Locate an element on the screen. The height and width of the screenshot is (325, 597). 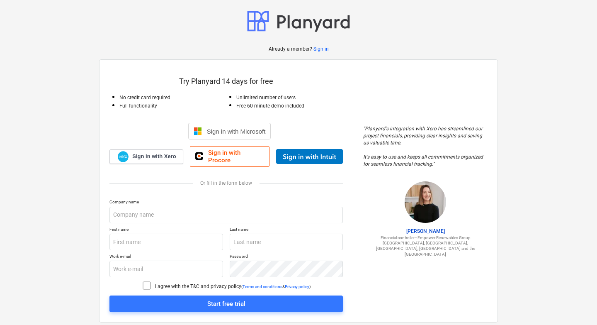
p: Financial controller - Empower Renewables Group is located at coordinates (425, 237).